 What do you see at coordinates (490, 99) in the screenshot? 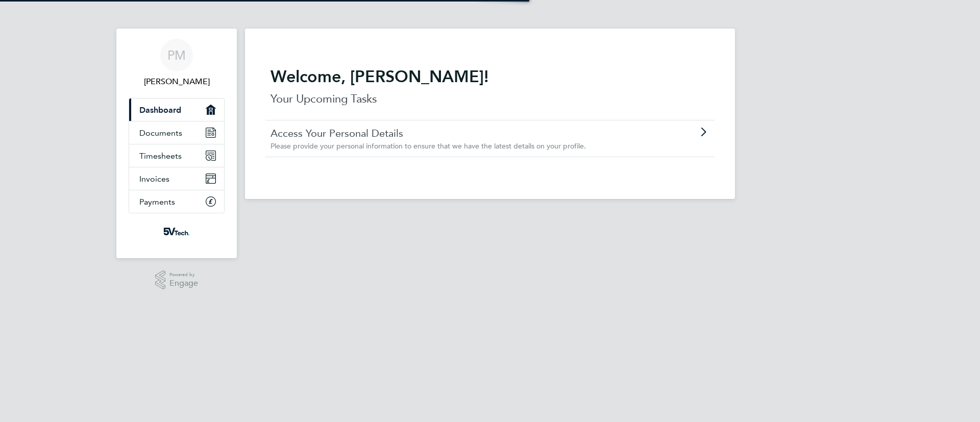
I see `p: Your Upcoming Tasks` at bounding box center [490, 99].